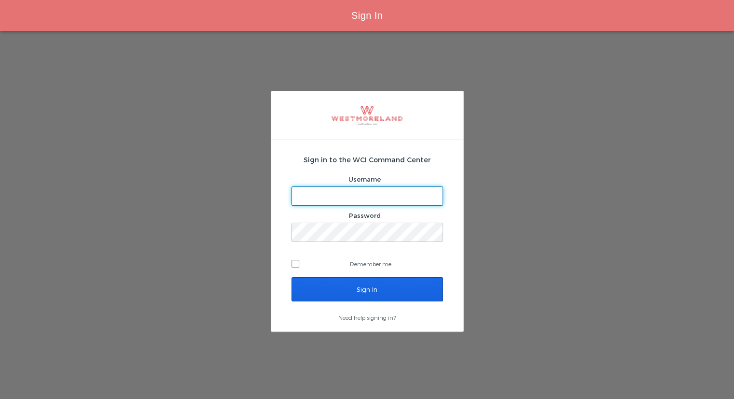 Image resolution: width=734 pixels, height=399 pixels. I want to click on label: Password, so click(365, 215).